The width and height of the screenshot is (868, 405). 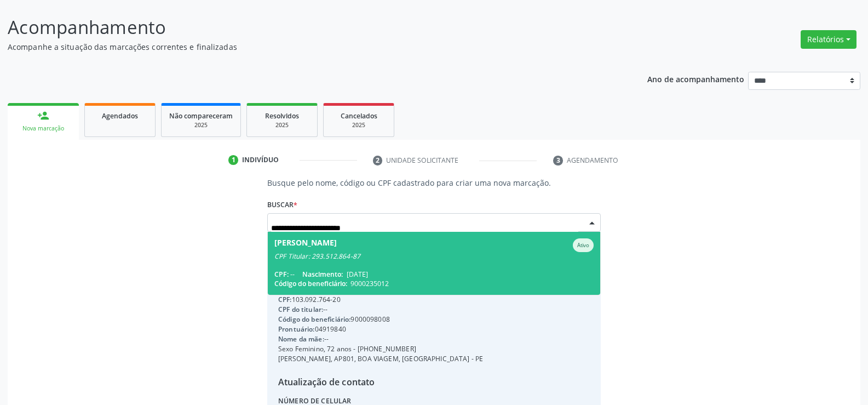 I want to click on span: Nome da mãe:, so click(x=301, y=339).